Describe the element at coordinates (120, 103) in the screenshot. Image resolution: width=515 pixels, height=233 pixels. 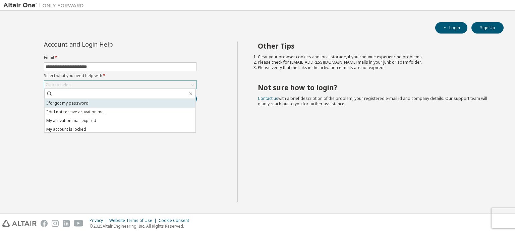
I see `li: I forgot my password` at that location.